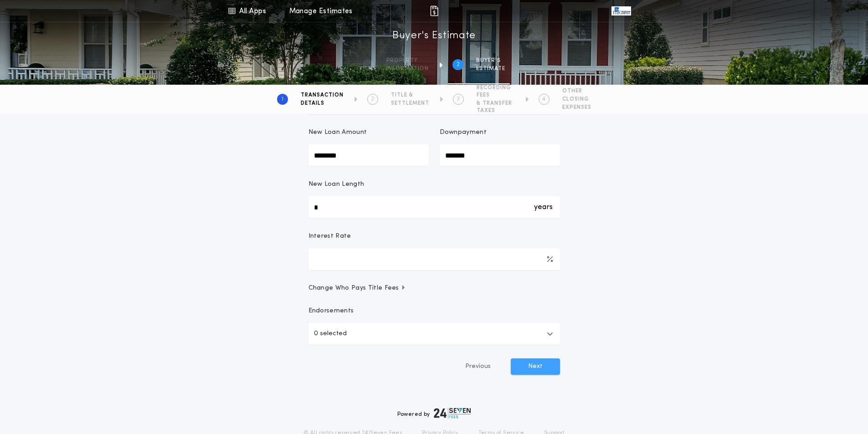  Describe the element at coordinates (490, 69) in the screenshot. I see `span: ESTIMATE` at that location.